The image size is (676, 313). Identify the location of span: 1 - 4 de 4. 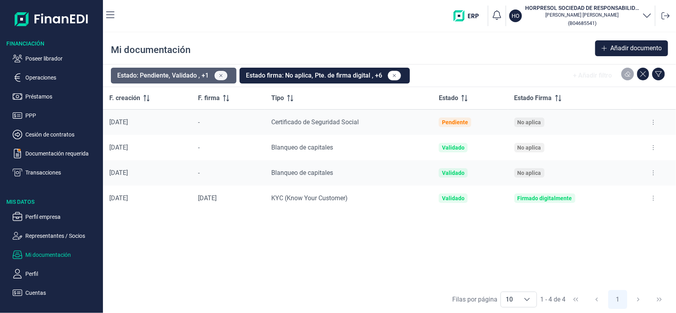
(553, 300).